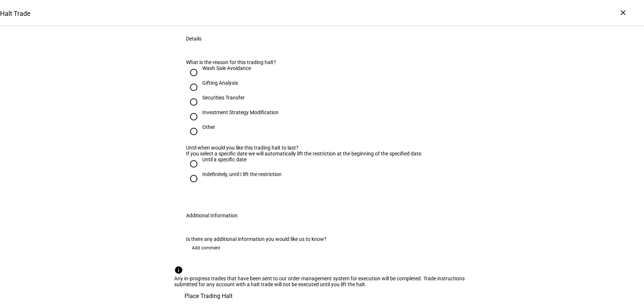 This screenshot has height=305, width=644. Describe the element at coordinates (206, 248) in the screenshot. I see `span: Add comment` at that location.